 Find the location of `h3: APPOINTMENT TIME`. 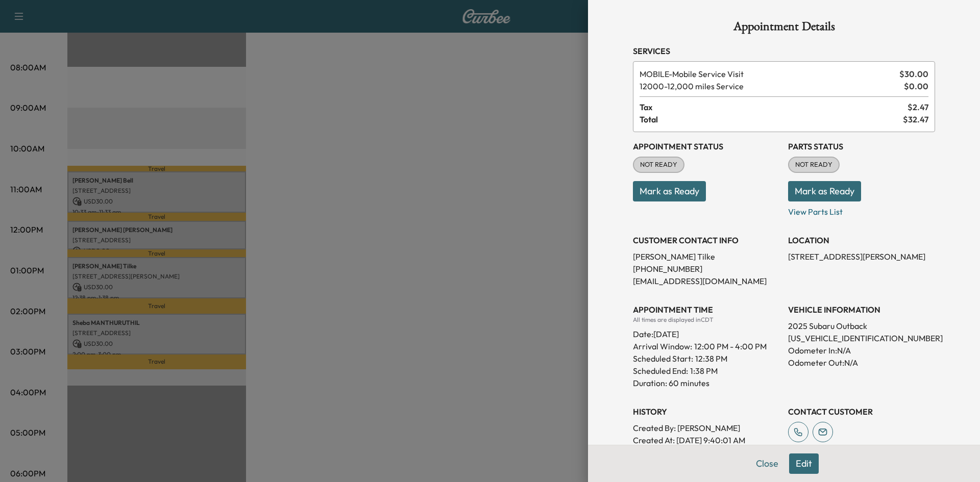

h3: APPOINTMENT TIME is located at coordinates (706, 309).